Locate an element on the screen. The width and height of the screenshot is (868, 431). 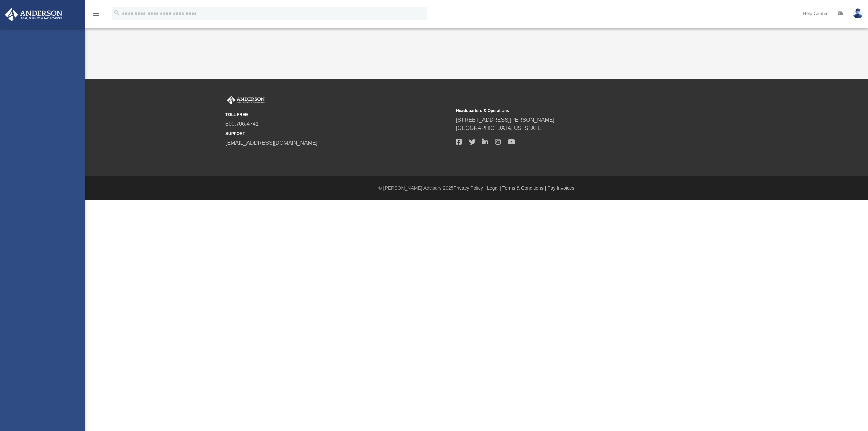
a: Legal | is located at coordinates (494, 188).